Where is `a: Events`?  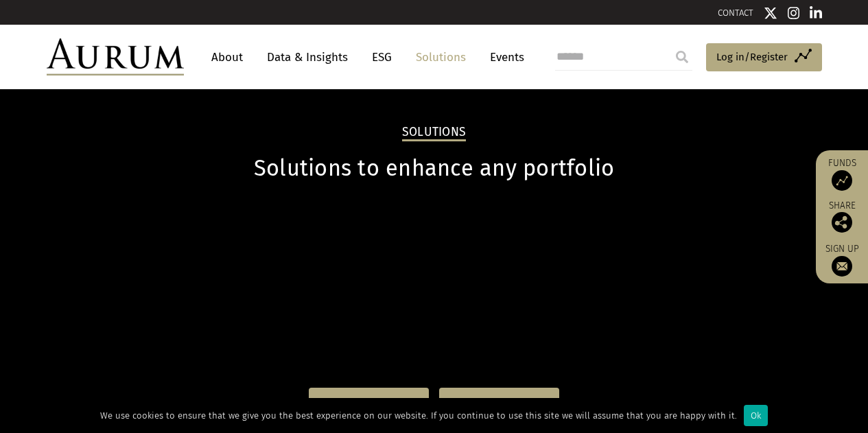 a: Events is located at coordinates (504, 57).